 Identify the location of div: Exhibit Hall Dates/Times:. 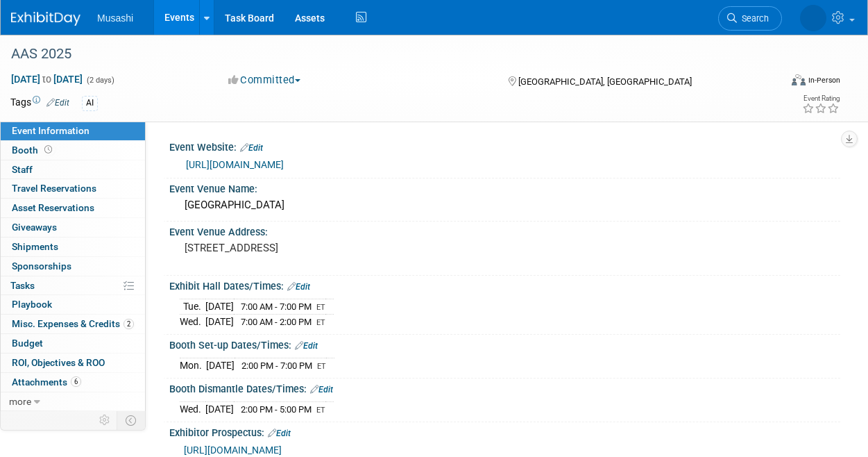
(504, 284).